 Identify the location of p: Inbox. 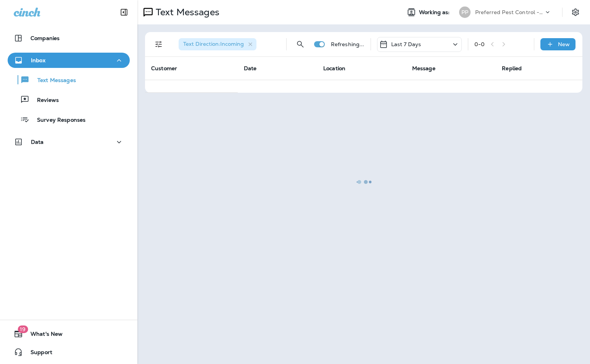
(38, 60).